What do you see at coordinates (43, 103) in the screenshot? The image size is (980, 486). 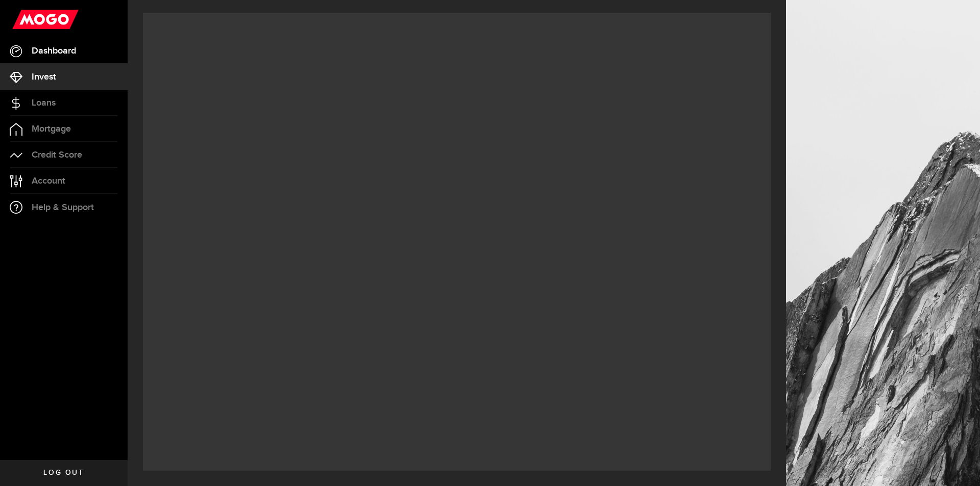 I see `span: Loans` at bounding box center [43, 103].